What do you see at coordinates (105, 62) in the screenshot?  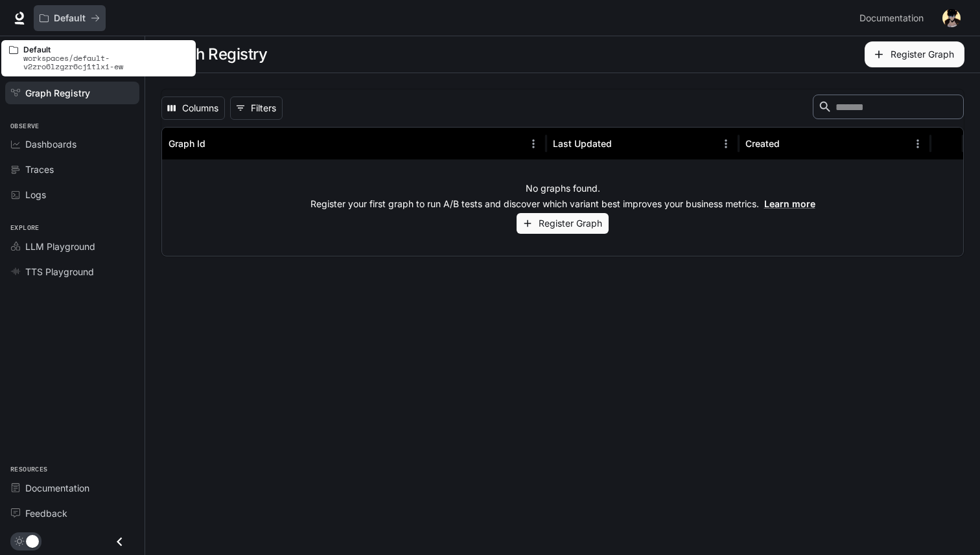 I see `p: workspaces/default-v2zro6lzgzr6cj1tlxi-ew` at bounding box center [105, 62].